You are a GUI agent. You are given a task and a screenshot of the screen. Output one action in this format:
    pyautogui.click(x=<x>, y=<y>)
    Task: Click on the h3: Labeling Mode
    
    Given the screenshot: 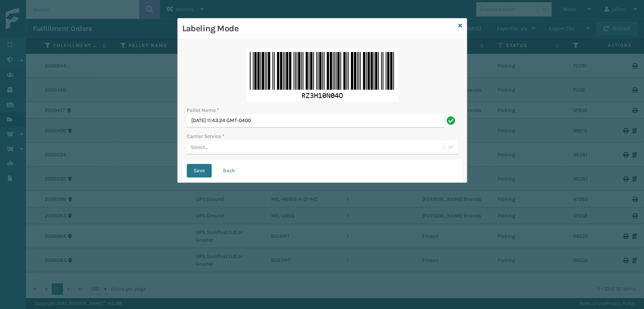 What is the action you would take?
    pyautogui.click(x=319, y=29)
    